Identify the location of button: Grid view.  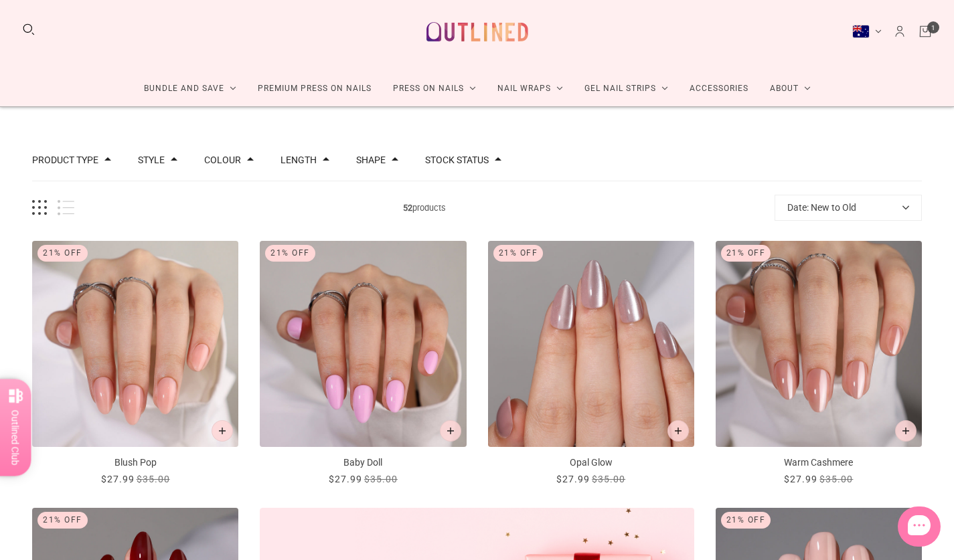
(40, 207).